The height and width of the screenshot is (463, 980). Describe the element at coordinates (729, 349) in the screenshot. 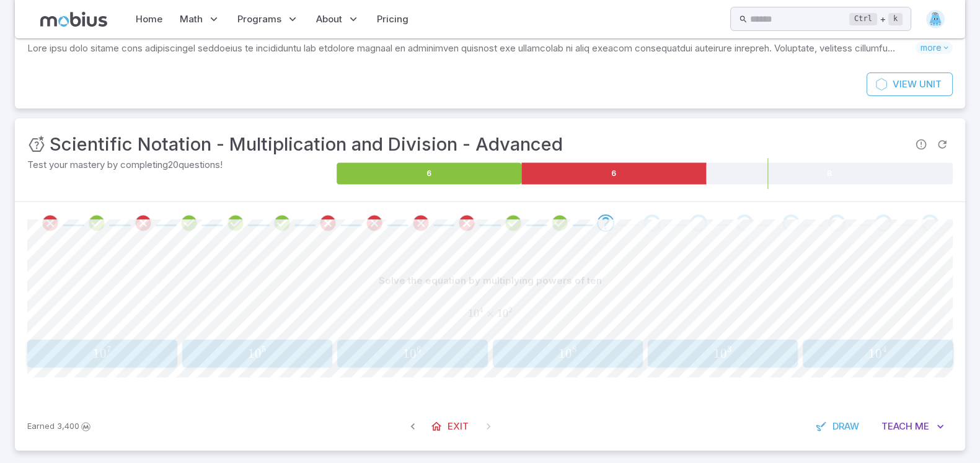

I see `span: 3` at that location.